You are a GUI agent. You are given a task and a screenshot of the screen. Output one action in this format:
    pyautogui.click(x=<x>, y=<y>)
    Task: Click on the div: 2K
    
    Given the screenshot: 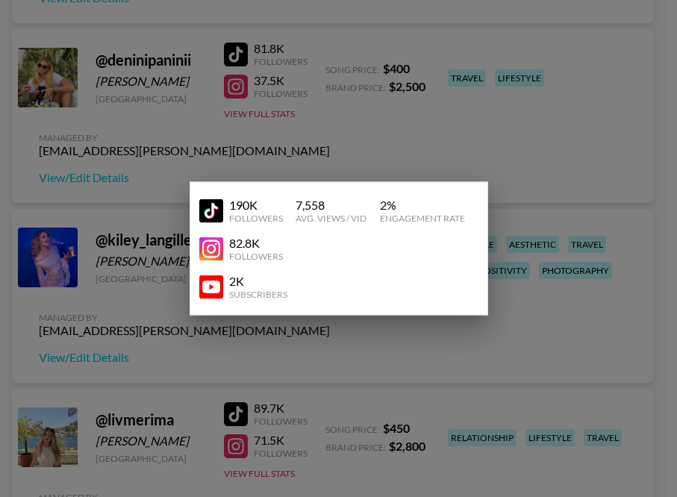 What is the action you would take?
    pyautogui.click(x=258, y=281)
    